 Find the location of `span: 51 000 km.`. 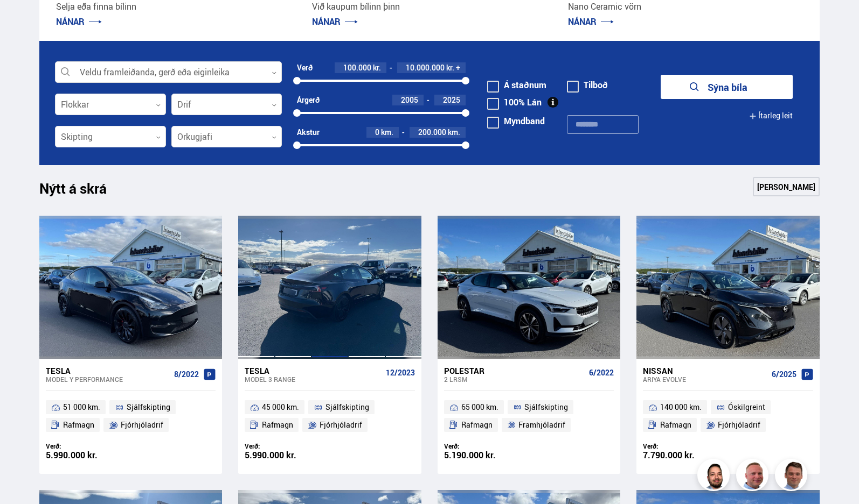

span: 51 000 km. is located at coordinates (82, 408).